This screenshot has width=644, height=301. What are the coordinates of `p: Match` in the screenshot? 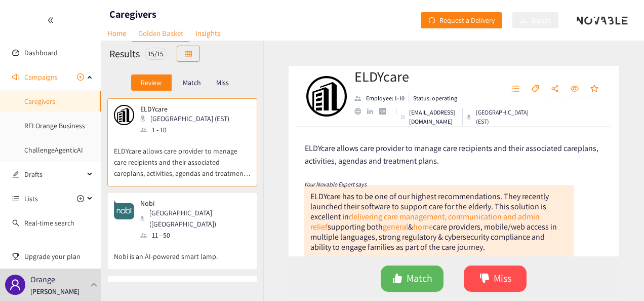 It's located at (192, 82).